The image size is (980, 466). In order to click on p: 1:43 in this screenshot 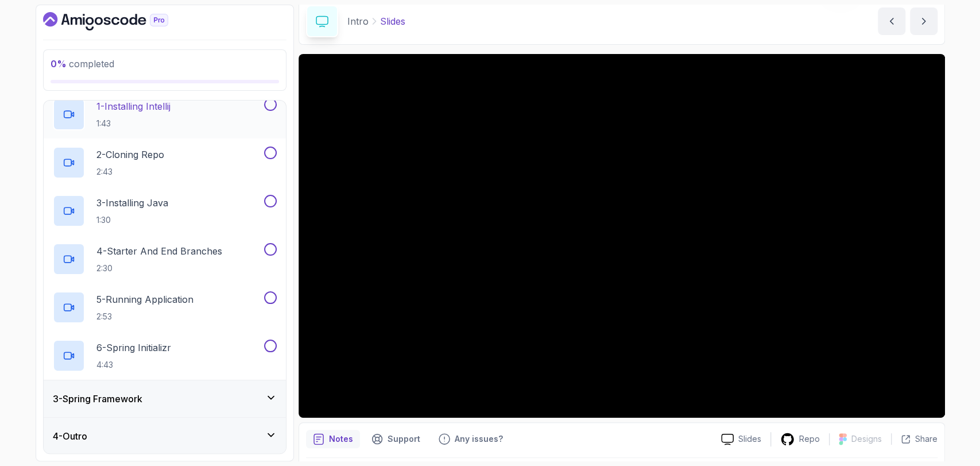, I will do `click(133, 124)`.